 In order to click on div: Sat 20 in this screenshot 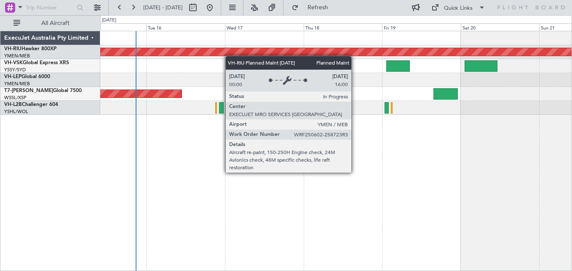, I will do `click(500, 27)`.